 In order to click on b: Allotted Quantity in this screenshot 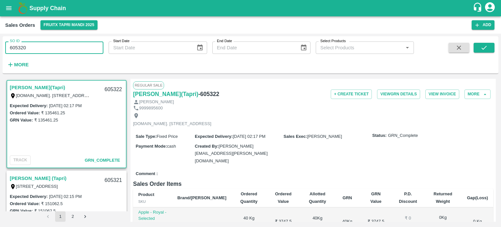, I will do `click(317, 197)`.